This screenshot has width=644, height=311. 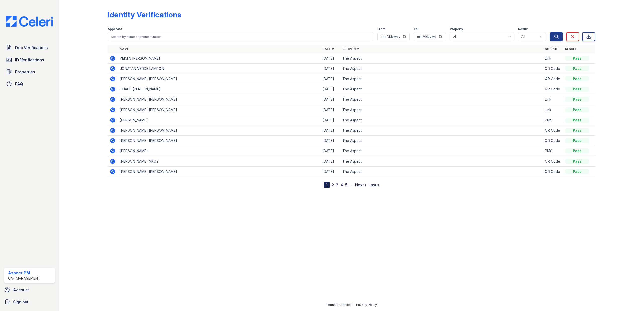 What do you see at coordinates (361, 185) in the screenshot?
I see `a: Next ›` at bounding box center [361, 185].